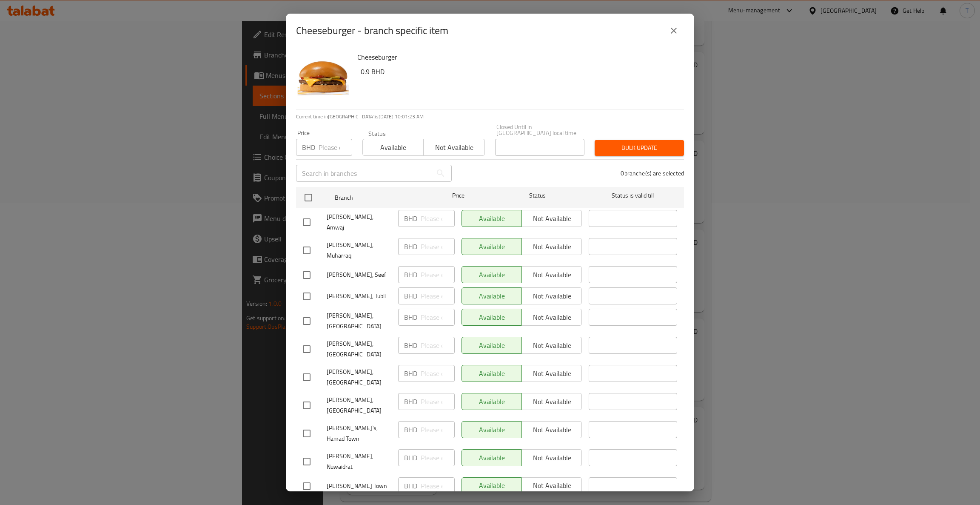 The image size is (980, 505). What do you see at coordinates (454, 147) in the screenshot?
I see `span: Not available` at bounding box center [454, 147].